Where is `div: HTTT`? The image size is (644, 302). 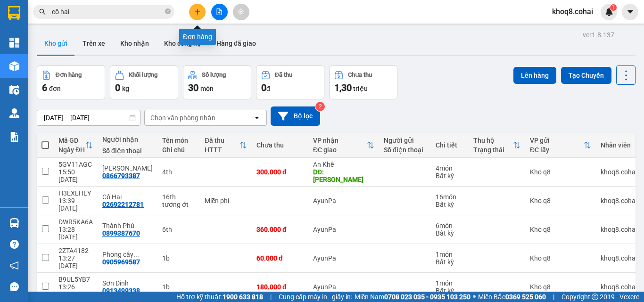
div: HTTT is located at coordinates (222, 150).